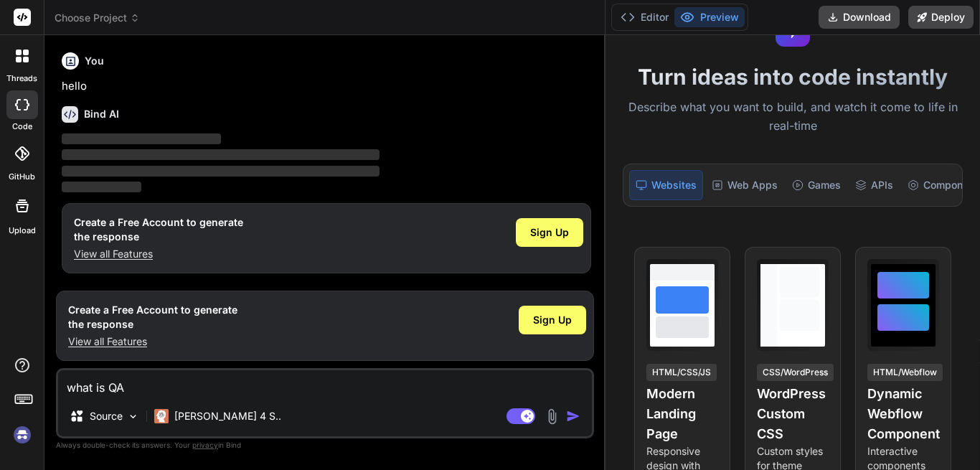 This screenshot has width=980, height=470. What do you see at coordinates (22, 177) in the screenshot?
I see `label: GitHub` at bounding box center [22, 177].